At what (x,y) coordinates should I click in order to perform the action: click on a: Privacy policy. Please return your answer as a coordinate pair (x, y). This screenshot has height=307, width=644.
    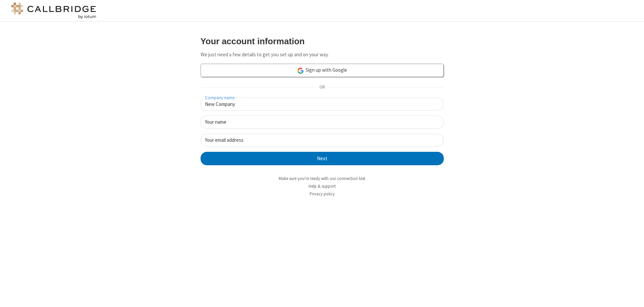
    Looking at the image, I should click on (322, 194).